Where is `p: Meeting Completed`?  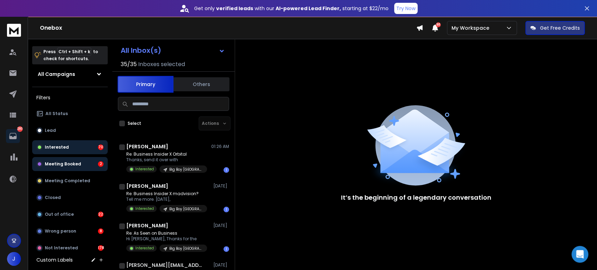 p: Meeting Completed is located at coordinates (68, 181).